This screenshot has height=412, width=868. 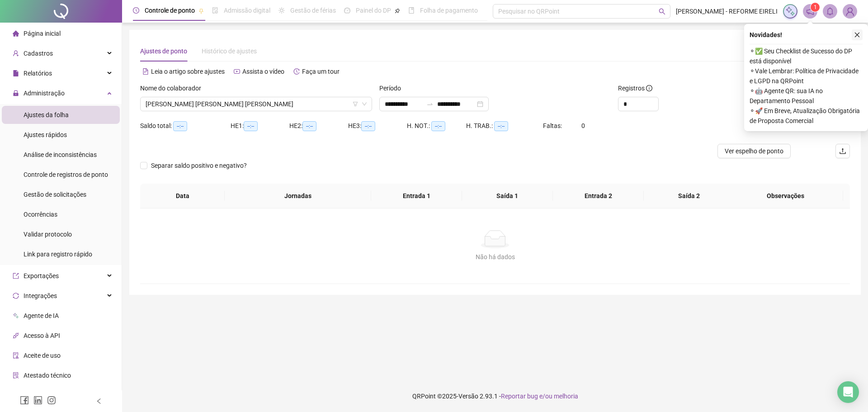 I want to click on span: Registros, so click(x=635, y=88).